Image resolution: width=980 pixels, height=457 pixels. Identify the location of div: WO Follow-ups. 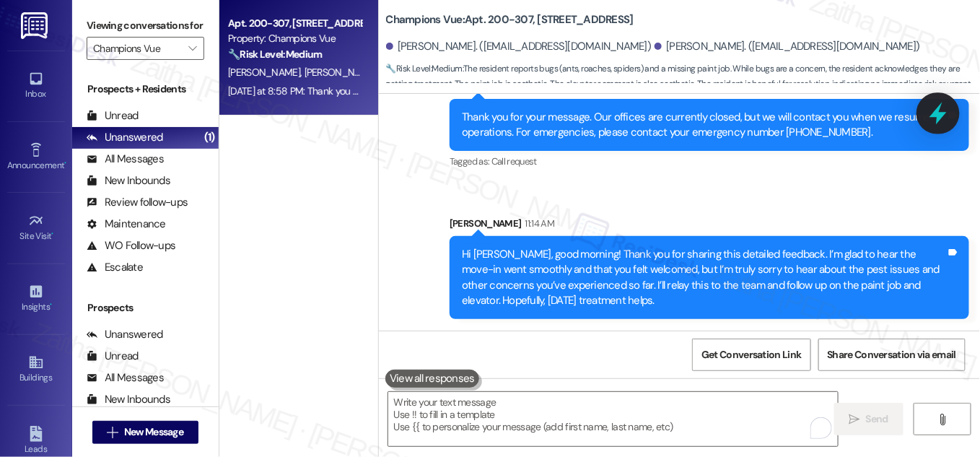
(131, 245).